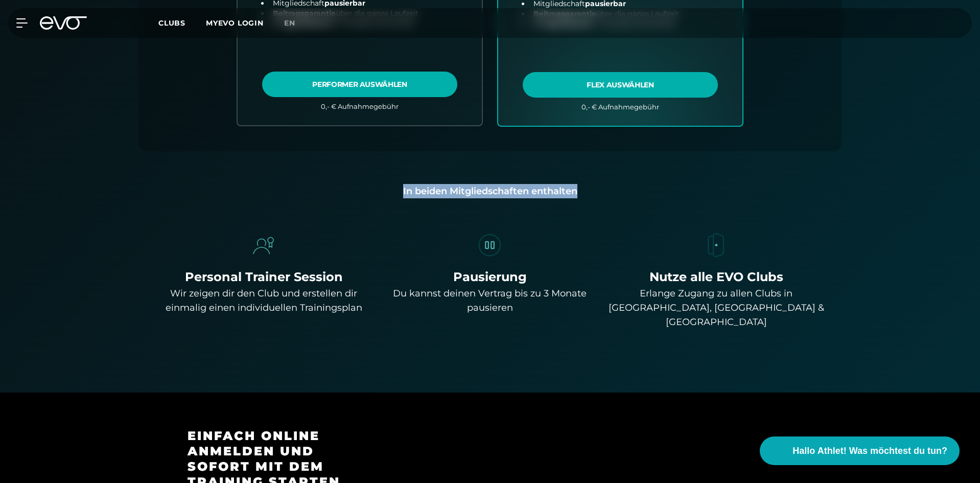 This screenshot has width=980, height=483. Describe the element at coordinates (182, 23) in the screenshot. I see `a: Clubs` at that location.